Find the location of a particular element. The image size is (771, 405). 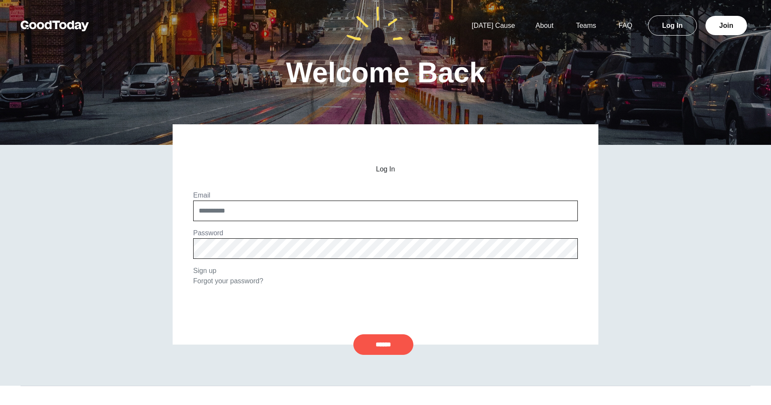

a: Forgot your password? is located at coordinates (228, 280).